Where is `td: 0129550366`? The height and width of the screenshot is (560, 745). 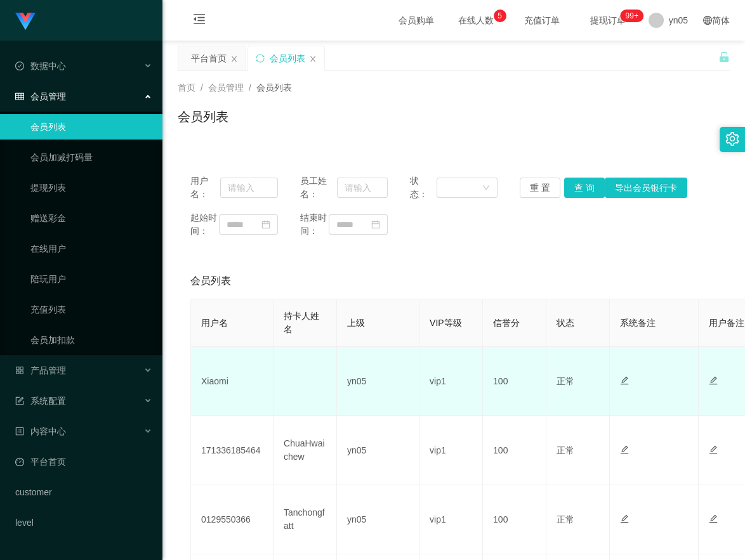 td: 0129550366 is located at coordinates (232, 519).